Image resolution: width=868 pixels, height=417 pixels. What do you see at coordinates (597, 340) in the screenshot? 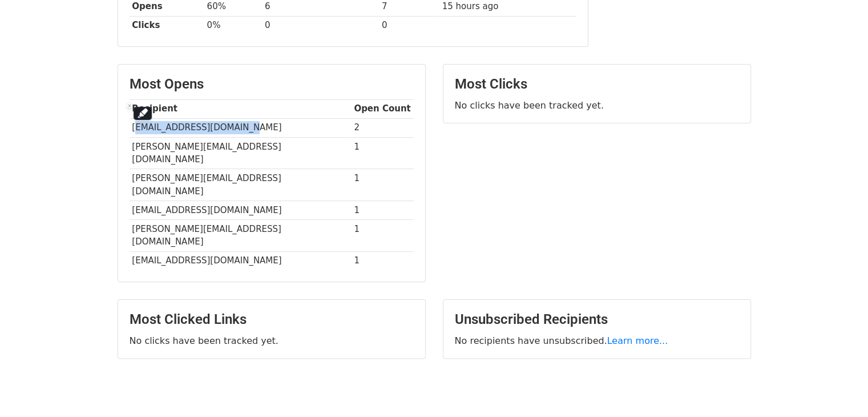
I see `p: No recipients have unsubscribed.` at bounding box center [597, 340].